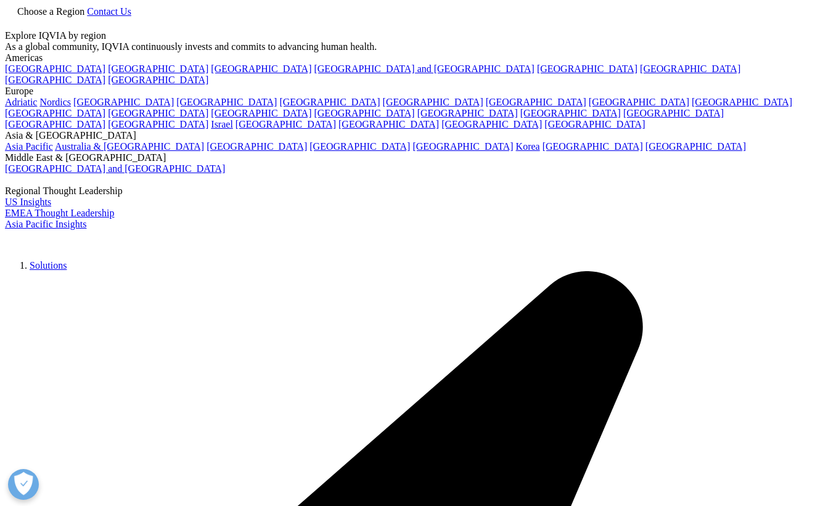  I want to click on a: Korea, so click(528, 146).